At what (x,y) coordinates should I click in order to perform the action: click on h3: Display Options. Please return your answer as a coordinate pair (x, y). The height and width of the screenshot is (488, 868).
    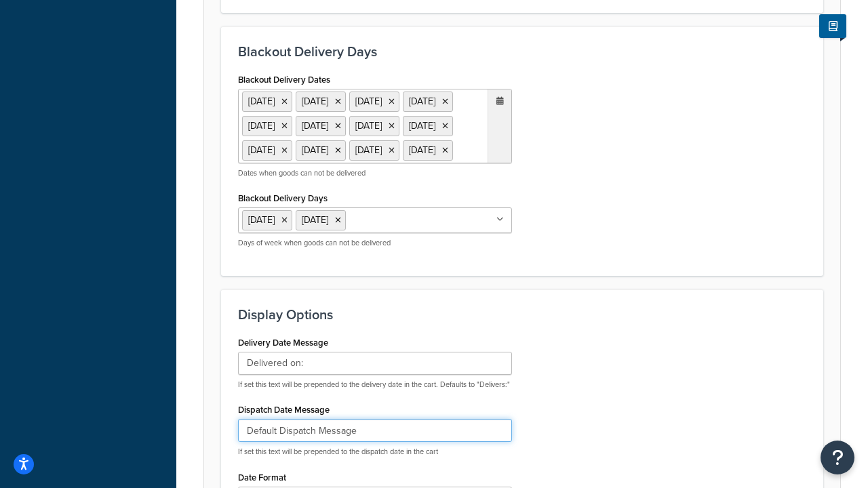
    Looking at the image, I should click on (522, 314).